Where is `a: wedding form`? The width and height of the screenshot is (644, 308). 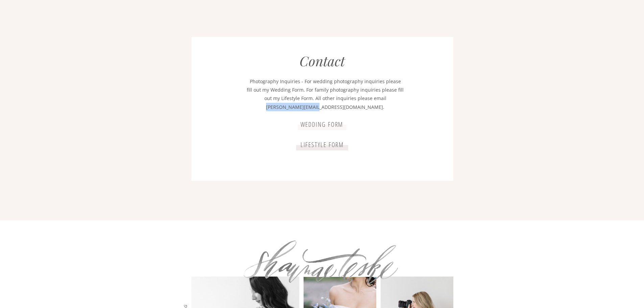
a: wedding form is located at coordinates (322, 124).